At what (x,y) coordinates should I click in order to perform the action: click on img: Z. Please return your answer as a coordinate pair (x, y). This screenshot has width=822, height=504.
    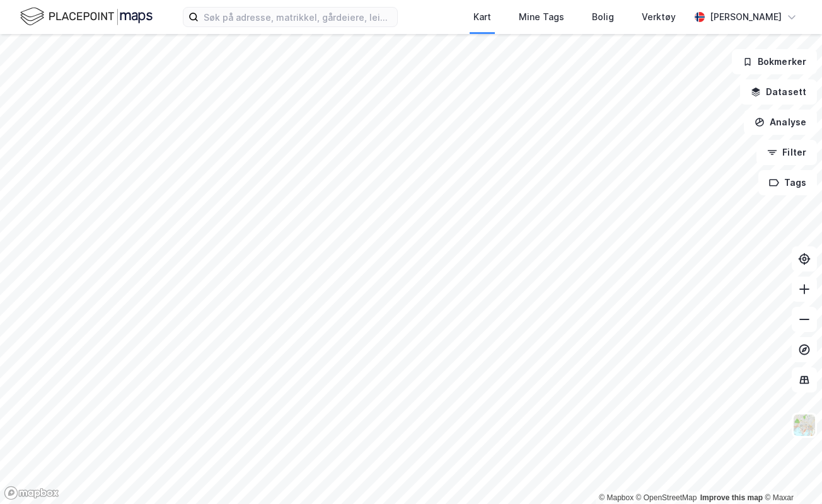
    Looking at the image, I should click on (804, 425).